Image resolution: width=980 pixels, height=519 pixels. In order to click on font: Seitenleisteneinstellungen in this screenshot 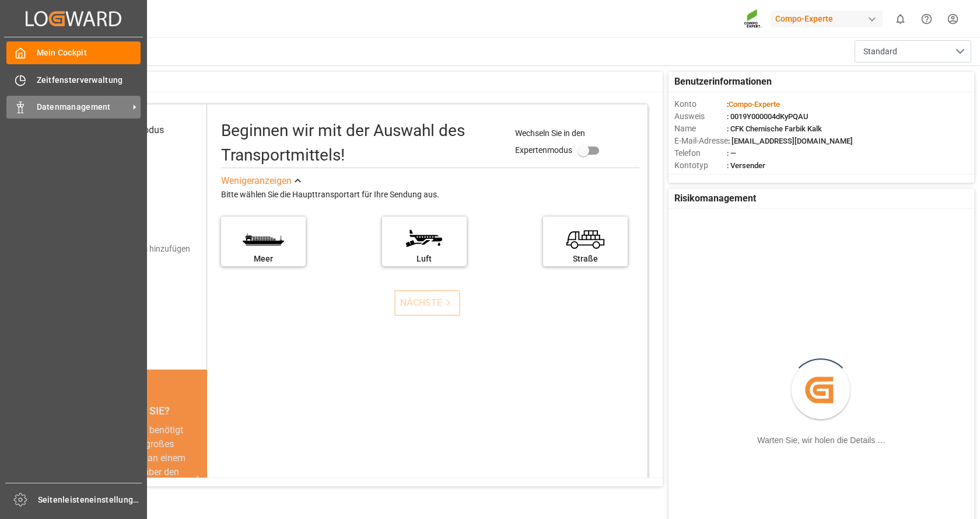, I will do `click(91, 499)`.